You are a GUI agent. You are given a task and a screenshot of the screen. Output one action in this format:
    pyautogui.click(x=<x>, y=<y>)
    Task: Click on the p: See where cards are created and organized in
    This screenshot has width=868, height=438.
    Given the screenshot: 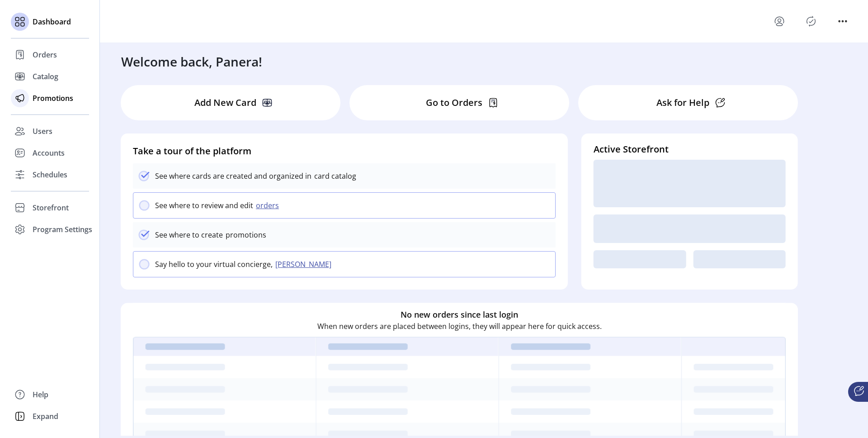 What is the action you would take?
    pyautogui.click(x=233, y=176)
    